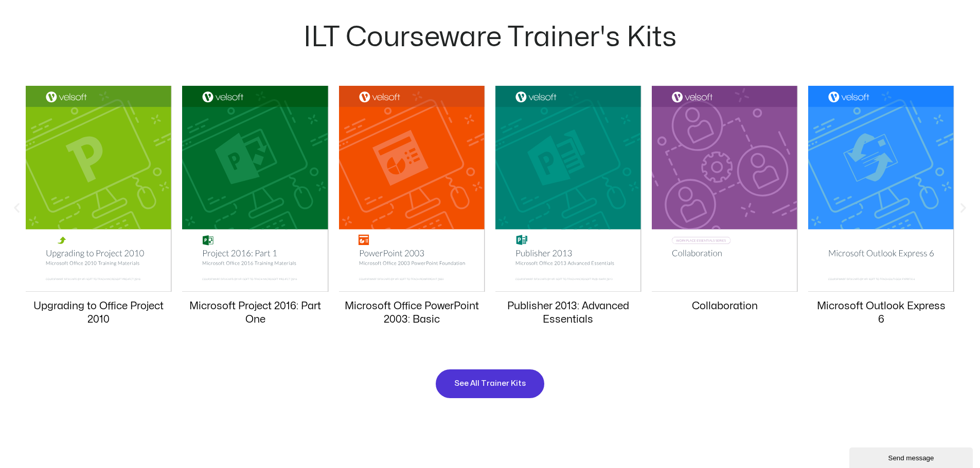 Image resolution: width=980 pixels, height=468 pixels. Describe the element at coordinates (255, 216) in the screenshot. I see `div: 4 / 20` at that location.